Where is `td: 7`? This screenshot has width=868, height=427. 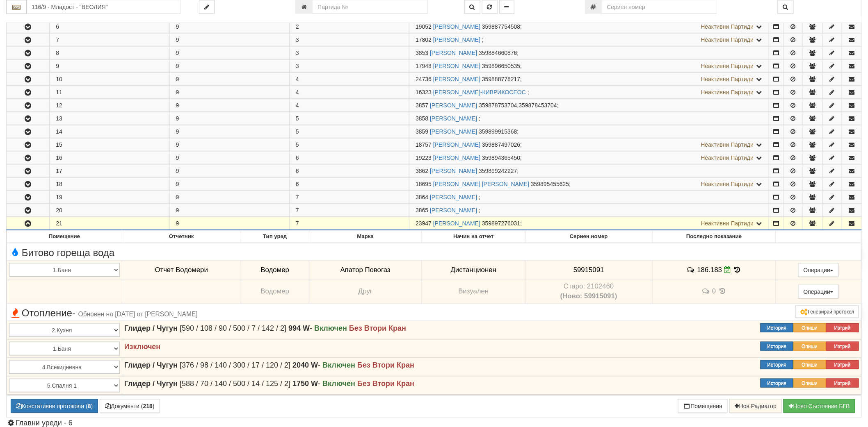
td: 7 is located at coordinates (110, 40).